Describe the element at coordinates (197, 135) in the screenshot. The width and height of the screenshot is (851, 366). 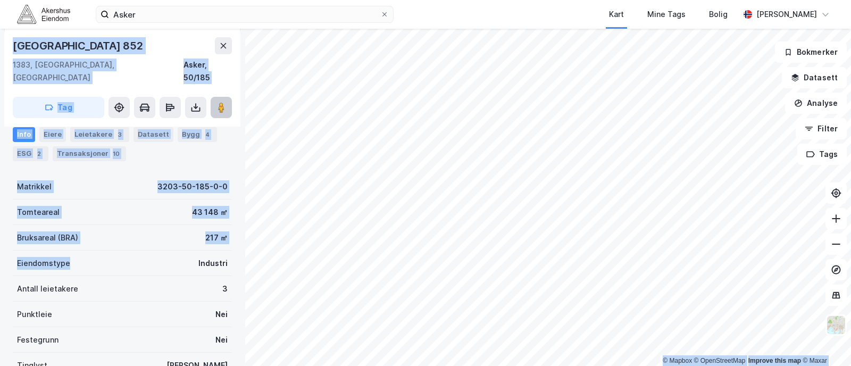
I see `div: Bygg` at that location.